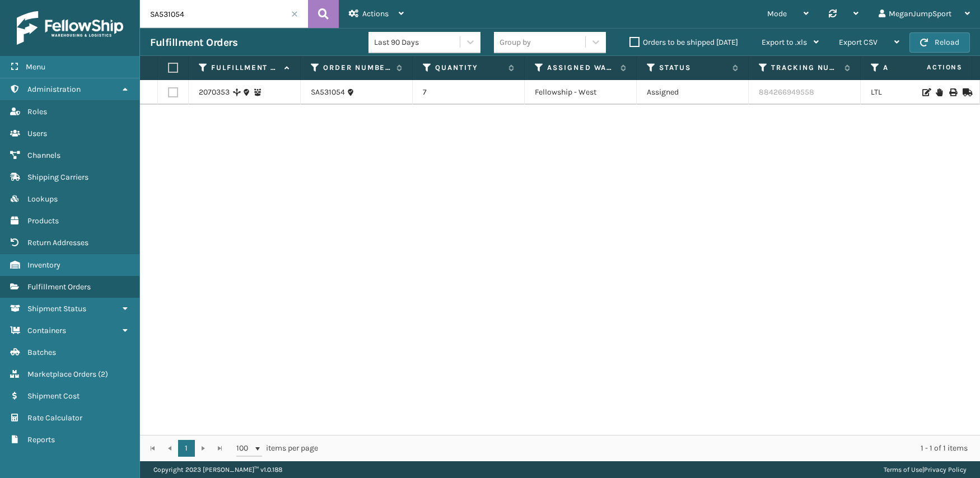  I want to click on div: Group by, so click(515, 42).